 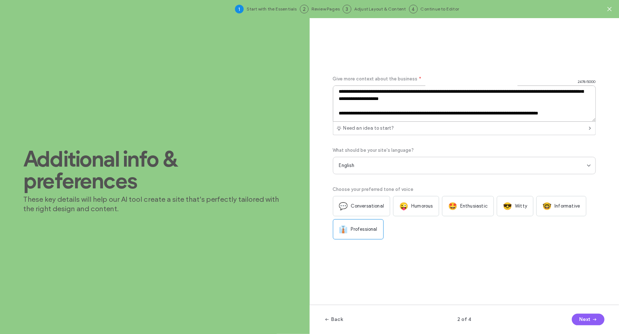 What do you see at coordinates (422, 206) in the screenshot?
I see `span: Humorous` at bounding box center [422, 206].